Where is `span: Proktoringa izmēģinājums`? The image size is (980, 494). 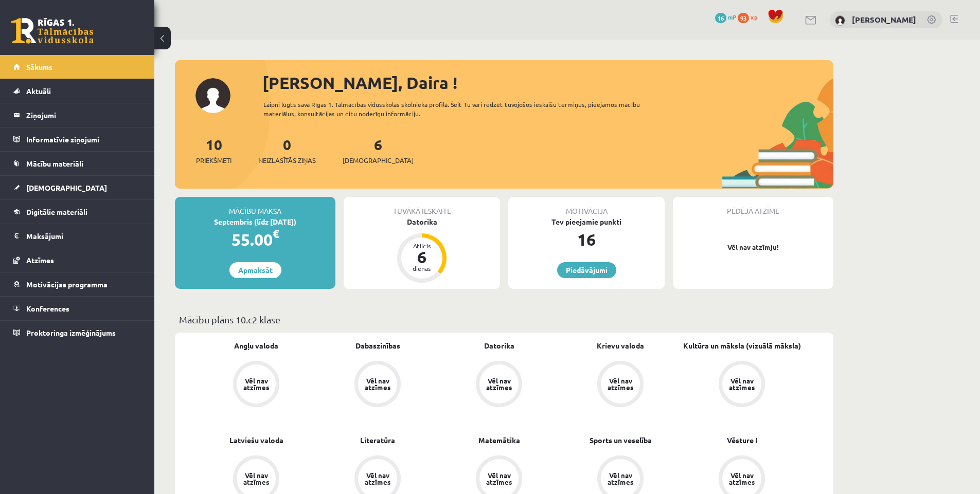
span: Proktoringa izmēģinājums is located at coordinates (71, 333).